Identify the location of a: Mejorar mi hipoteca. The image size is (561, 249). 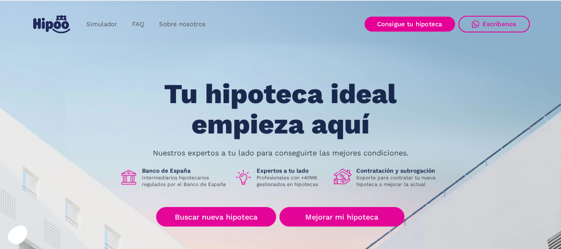
(342, 217).